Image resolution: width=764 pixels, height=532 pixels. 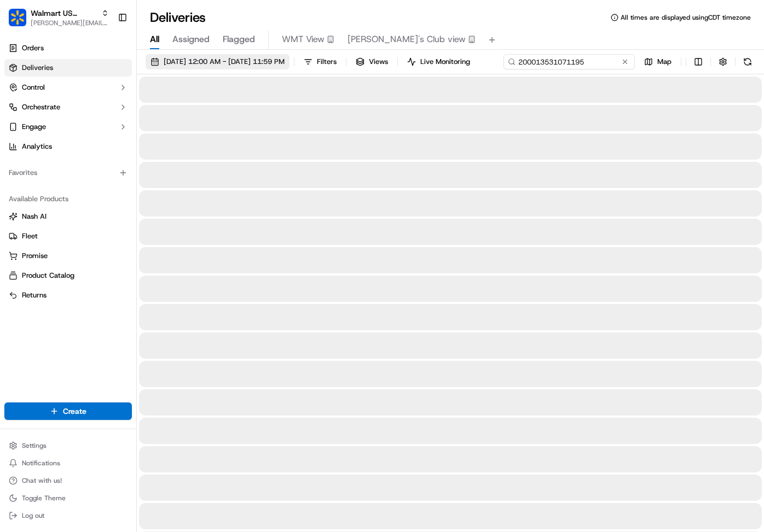 What do you see at coordinates (438, 62) in the screenshot?
I see `button: Live Monitoring` at bounding box center [438, 62].